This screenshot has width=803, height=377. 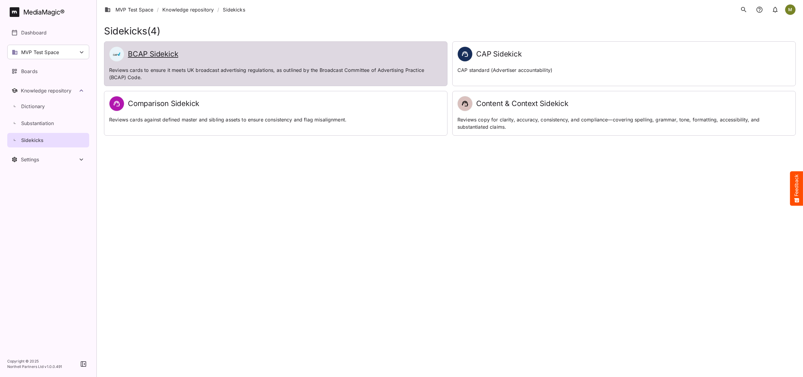 I want to click on p: Boards, so click(x=29, y=71).